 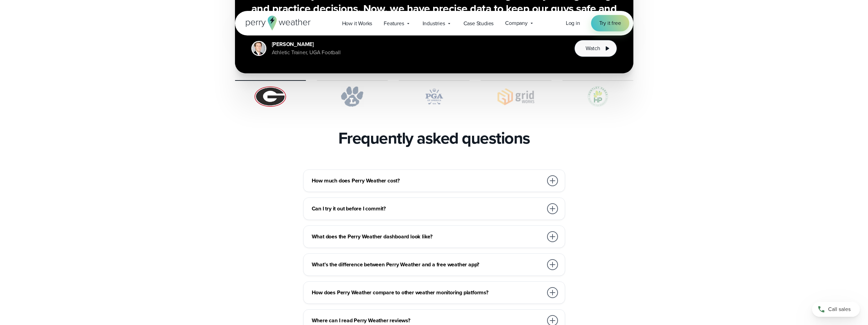 I want to click on a: Call sales, so click(x=836, y=309).